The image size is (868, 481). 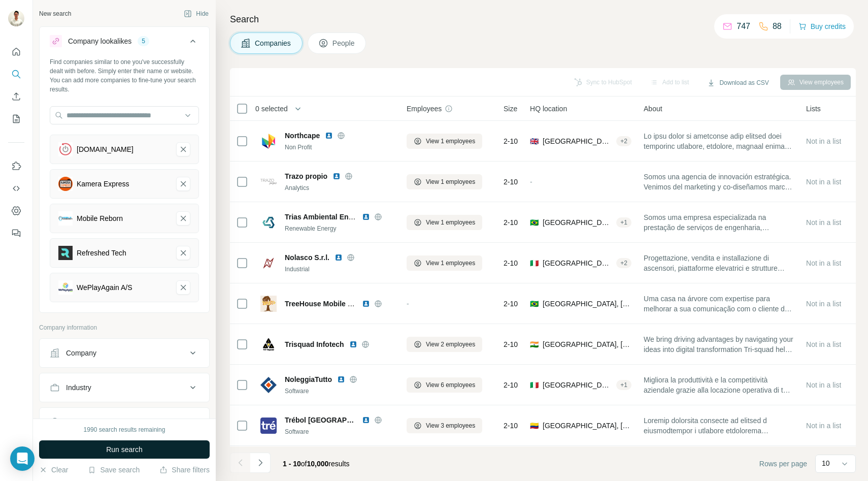 I want to click on img: Kamera Express-logo, so click(x=65, y=184).